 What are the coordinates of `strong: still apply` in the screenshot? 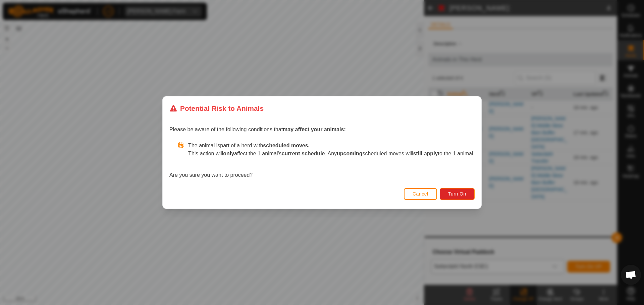 It's located at (426, 153).